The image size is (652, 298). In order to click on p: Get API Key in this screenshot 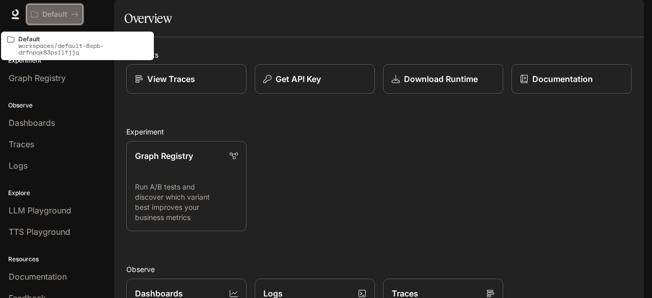, I will do `click(298, 79)`.